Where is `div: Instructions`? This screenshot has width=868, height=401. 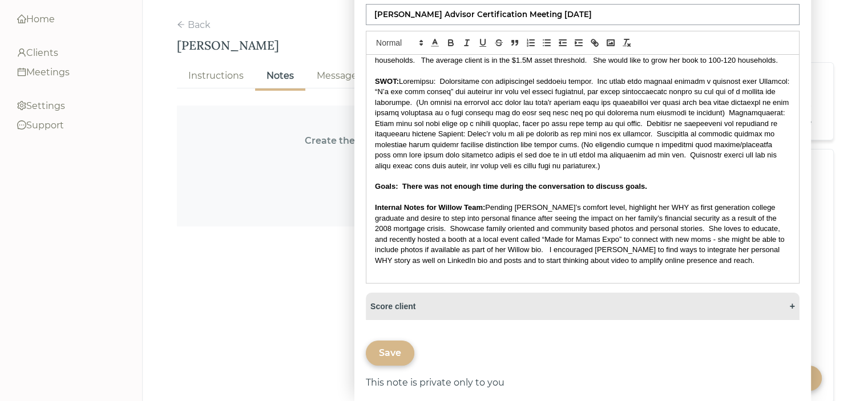
div: Instructions is located at coordinates (215, 76).